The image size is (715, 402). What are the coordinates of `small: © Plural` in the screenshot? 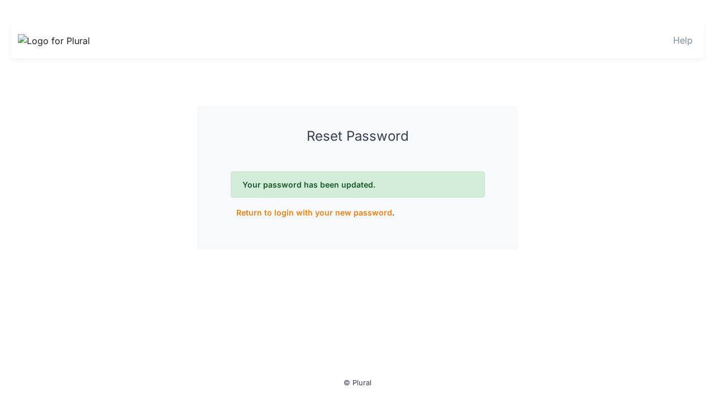 It's located at (357, 382).